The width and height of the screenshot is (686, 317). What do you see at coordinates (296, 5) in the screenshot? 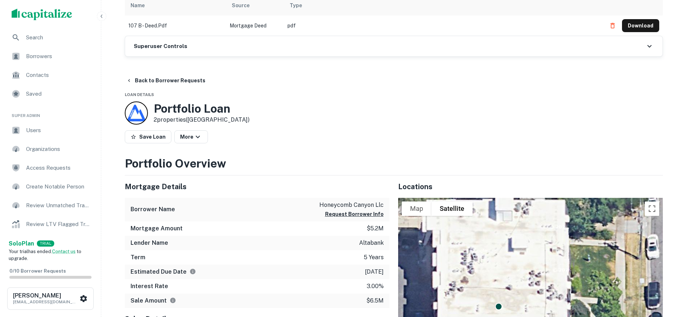
I see `div: Type` at bounding box center [296, 5].